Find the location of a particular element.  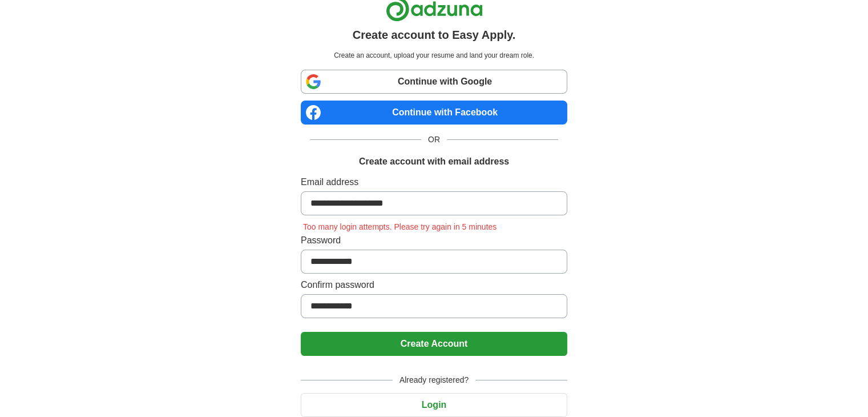

p: Create an account, upload your resume and land your dream role. is located at coordinates (434, 55).